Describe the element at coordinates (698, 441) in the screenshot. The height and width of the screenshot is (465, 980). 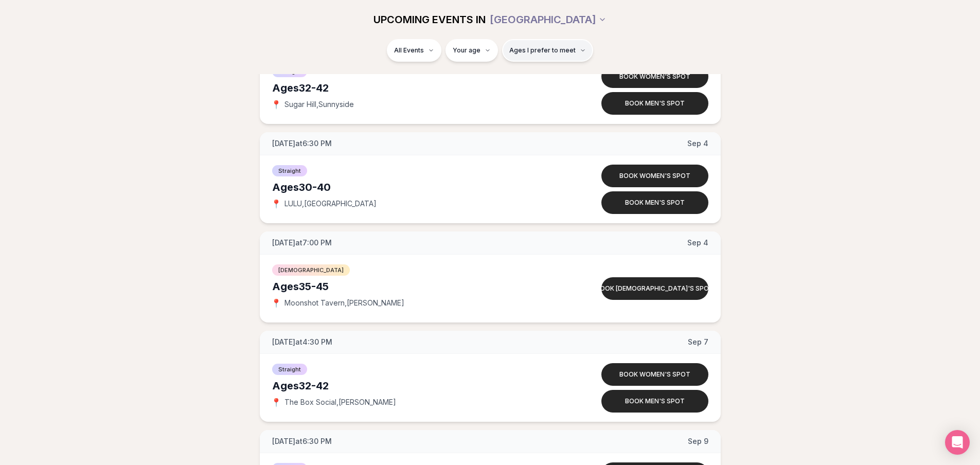
I see `span: Sep 9` at that location.